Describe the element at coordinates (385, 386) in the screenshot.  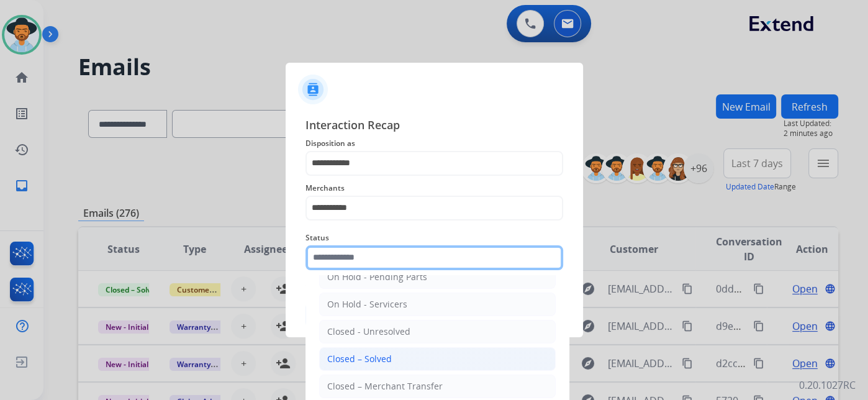
I see `div: Closed – Merchant Transfer` at that location.